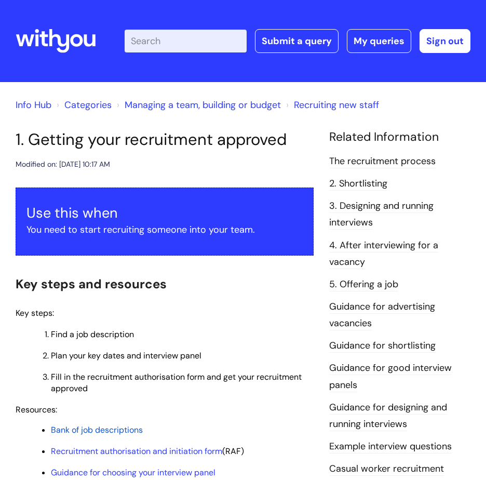 Image resolution: width=486 pixels, height=480 pixels. What do you see at coordinates (137, 451) in the screenshot?
I see `a: Recruitment authorisation and initiation form` at bounding box center [137, 451].